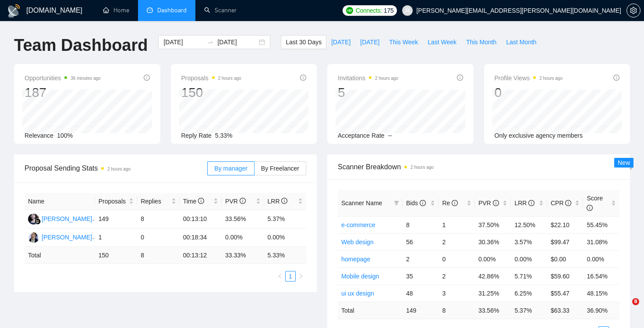 The image size is (644, 328). I want to click on td: 37.50%, so click(493, 225).